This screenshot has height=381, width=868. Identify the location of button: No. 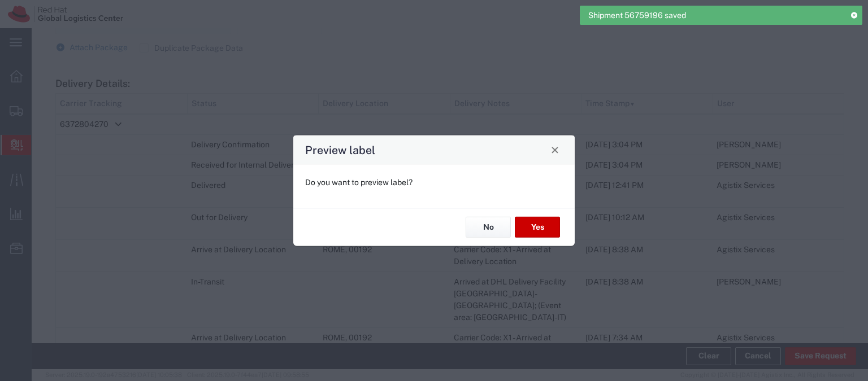
(488, 227).